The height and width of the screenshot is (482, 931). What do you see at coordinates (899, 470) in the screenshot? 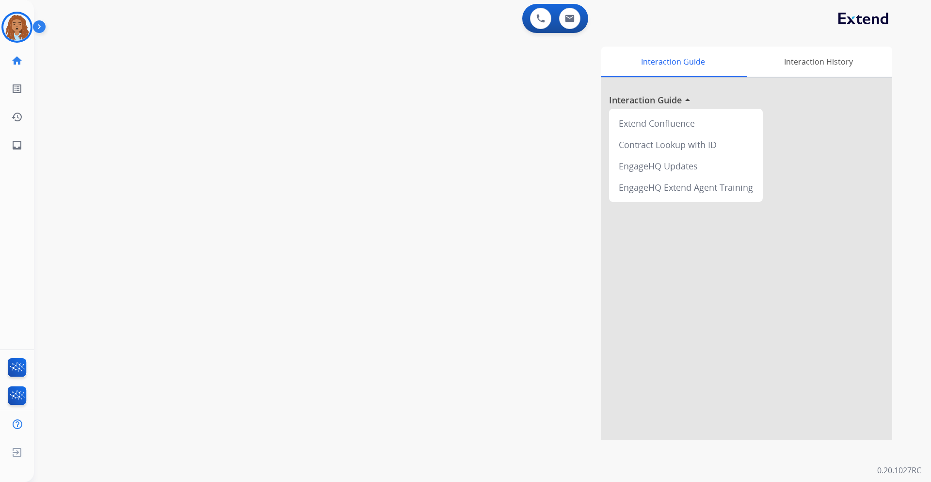
I see `p: 0.20.1027RC` at bounding box center [899, 470].